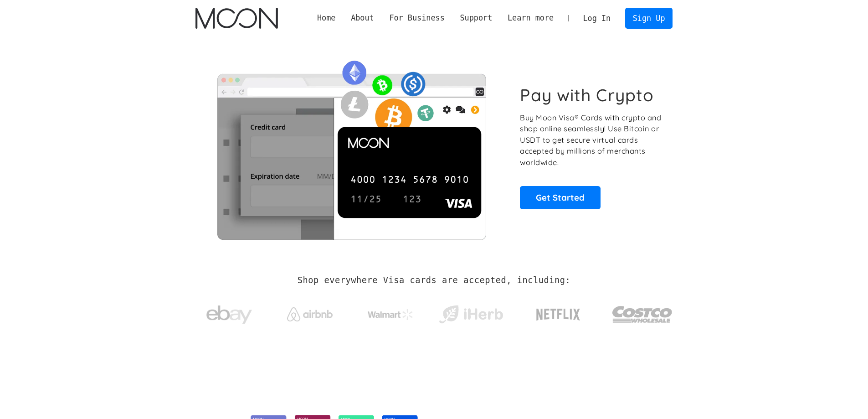 This screenshot has width=868, height=419. Describe the element at coordinates (643, 312) in the screenshot. I see `a: Costco` at that location.